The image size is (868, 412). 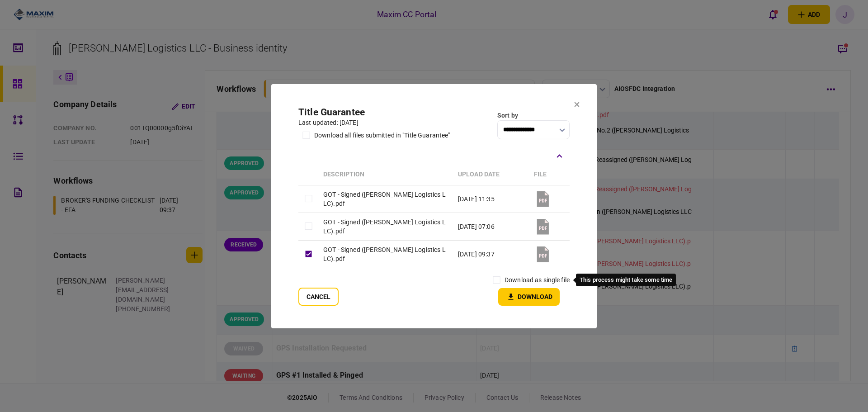 What do you see at coordinates (319, 297) in the screenshot?
I see `button: Cancel` at bounding box center [319, 297].